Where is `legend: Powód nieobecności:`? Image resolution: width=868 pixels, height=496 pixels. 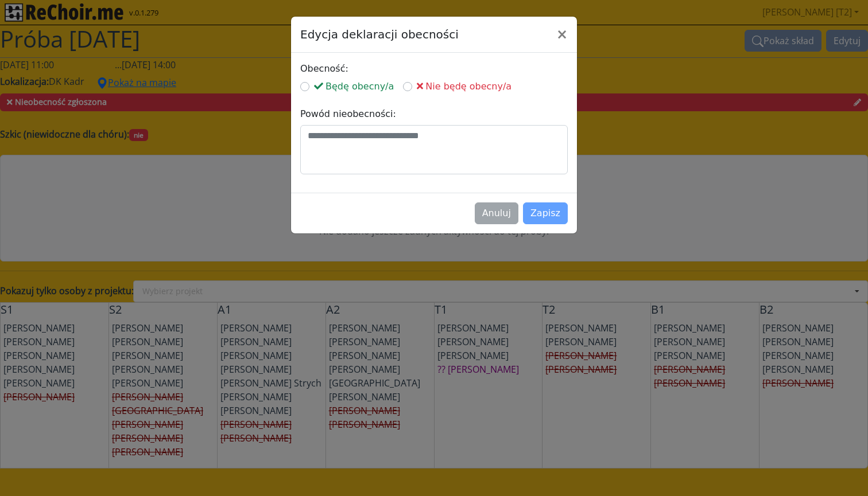
legend: Powód nieobecności: is located at coordinates (434, 116).